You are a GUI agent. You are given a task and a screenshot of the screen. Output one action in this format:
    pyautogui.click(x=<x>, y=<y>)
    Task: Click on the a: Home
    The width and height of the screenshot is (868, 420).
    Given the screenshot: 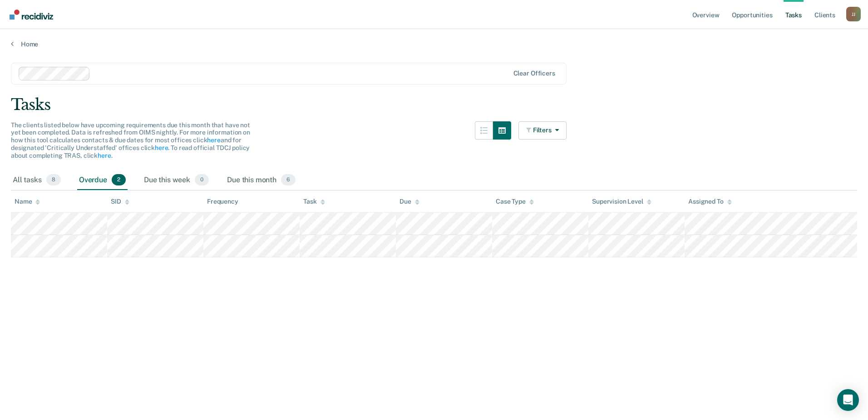 What is the action you would take?
    pyautogui.click(x=434, y=44)
    